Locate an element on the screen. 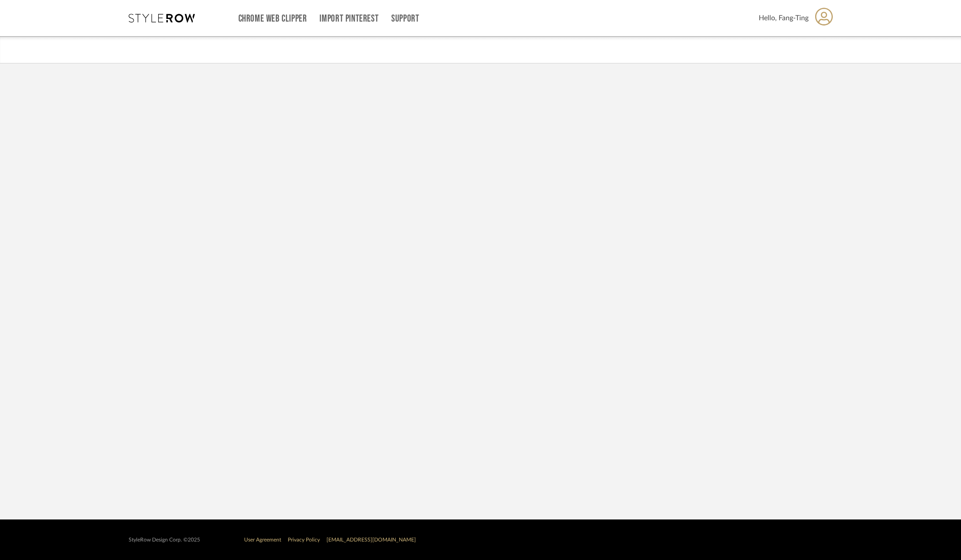  a: User Agreement is located at coordinates (262, 540).